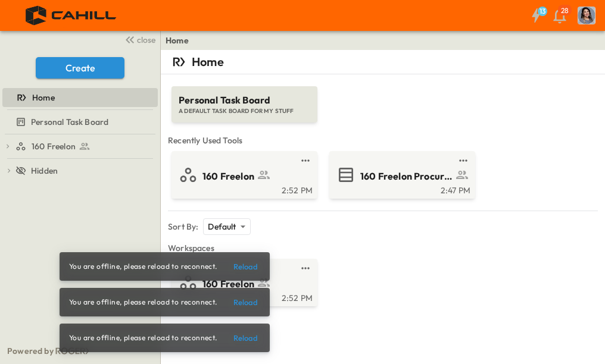 This screenshot has width=605, height=364. I want to click on span: Recently Used Tools, so click(383, 140).